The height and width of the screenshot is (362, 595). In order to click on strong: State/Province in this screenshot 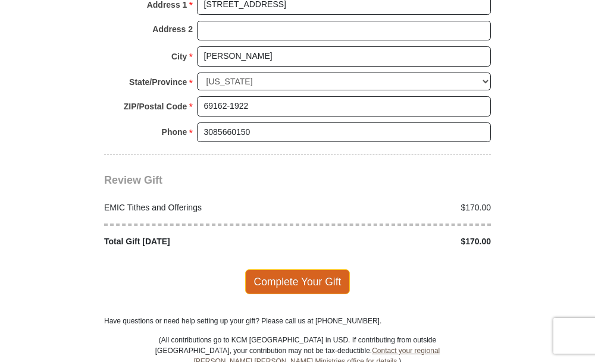, I will do `click(158, 82)`.